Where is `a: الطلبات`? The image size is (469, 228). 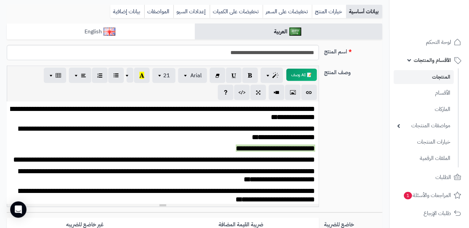 a: الطلبات is located at coordinates (430, 177).